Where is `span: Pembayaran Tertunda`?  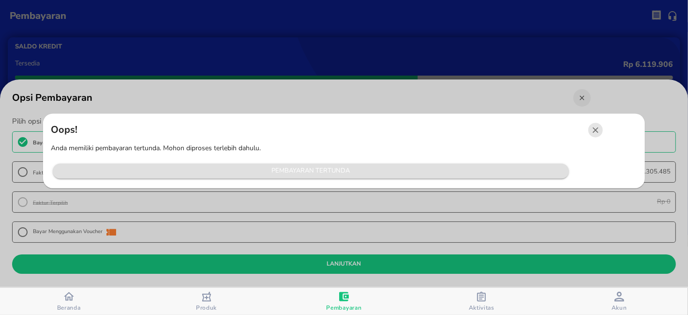 span: Pembayaran Tertunda is located at coordinates (311, 171).